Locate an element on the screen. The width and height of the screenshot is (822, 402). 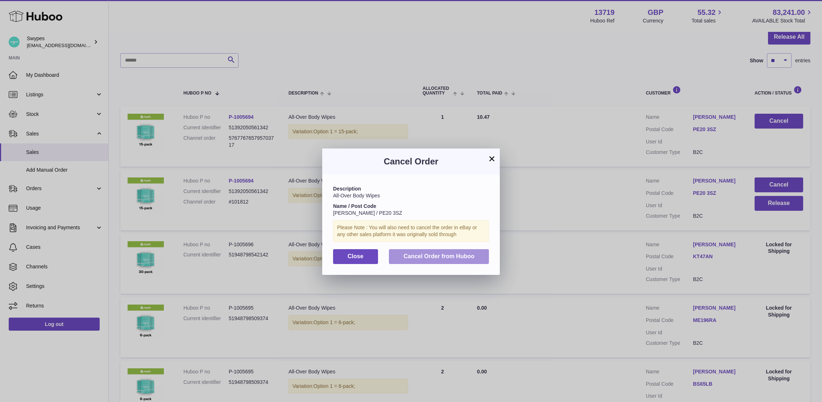
button: Close is located at coordinates (356, 257).